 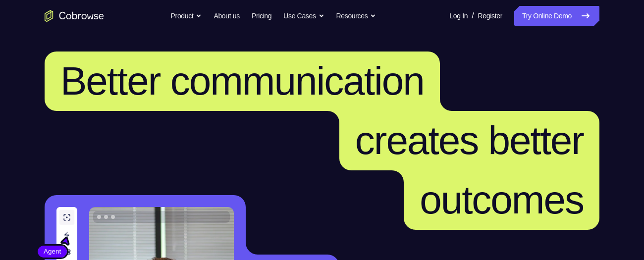 What do you see at coordinates (242, 81) in the screenshot?
I see `span: Better communication` at bounding box center [242, 81].